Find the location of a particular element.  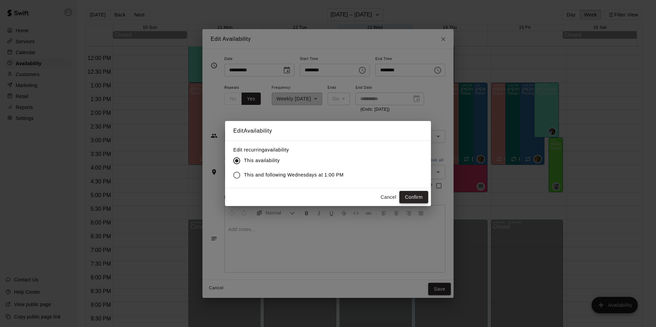

button: Cancel is located at coordinates (388, 197).